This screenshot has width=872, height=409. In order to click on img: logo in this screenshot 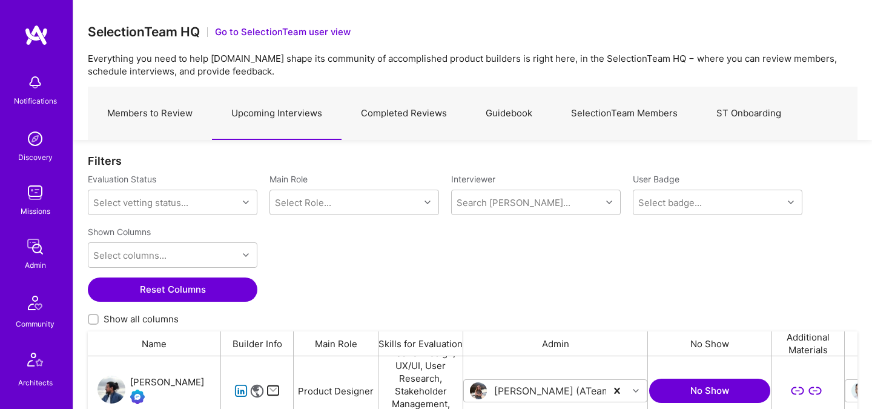, I will do `click(36, 35)`.